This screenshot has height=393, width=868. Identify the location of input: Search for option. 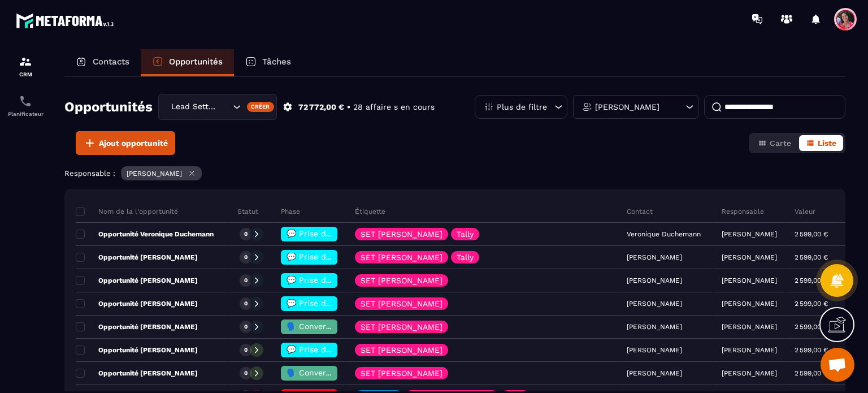
(225, 107).